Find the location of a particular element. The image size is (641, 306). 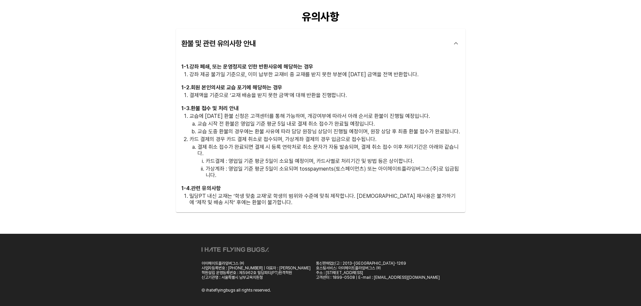

h3: 1 - 1 . 강좌 폐쇄, 또는 운영정지로 인한 반환사유에 해당하는 경우 is located at coordinates (320, 67).